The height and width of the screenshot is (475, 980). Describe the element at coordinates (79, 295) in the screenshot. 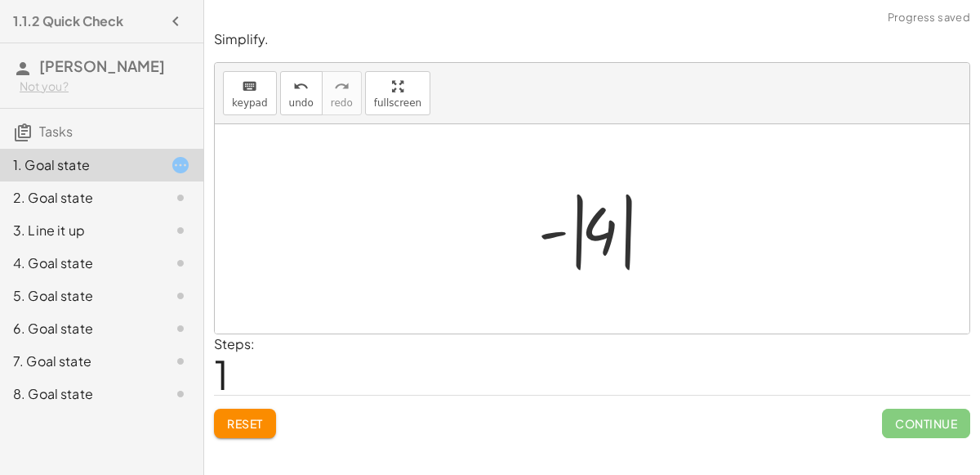

I see `div: 5. Goal state` at that location.